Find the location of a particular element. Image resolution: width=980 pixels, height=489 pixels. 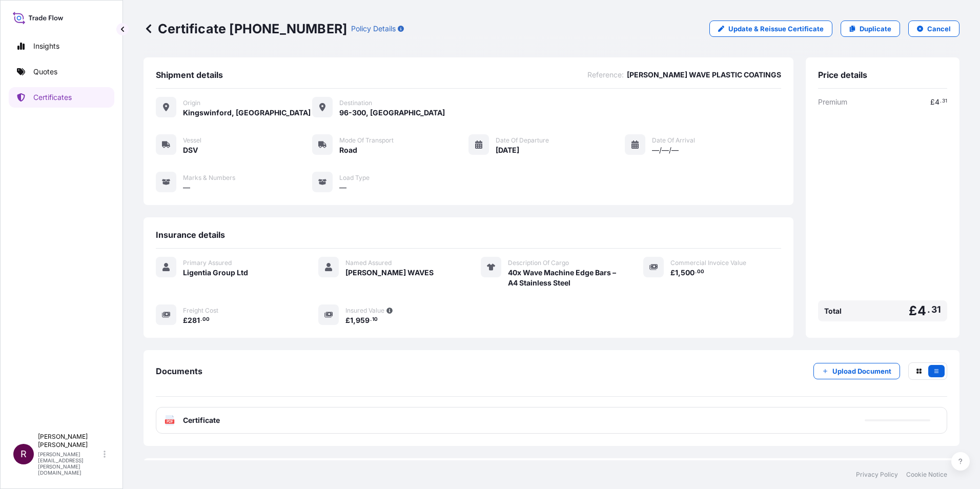

span: Premium is located at coordinates (832, 102).